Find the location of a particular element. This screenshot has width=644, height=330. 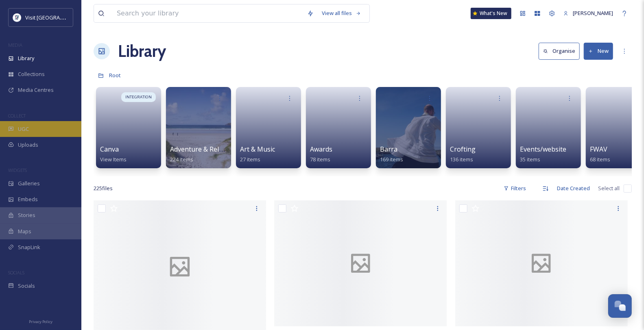

span: SOCIALS is located at coordinates (16, 272).